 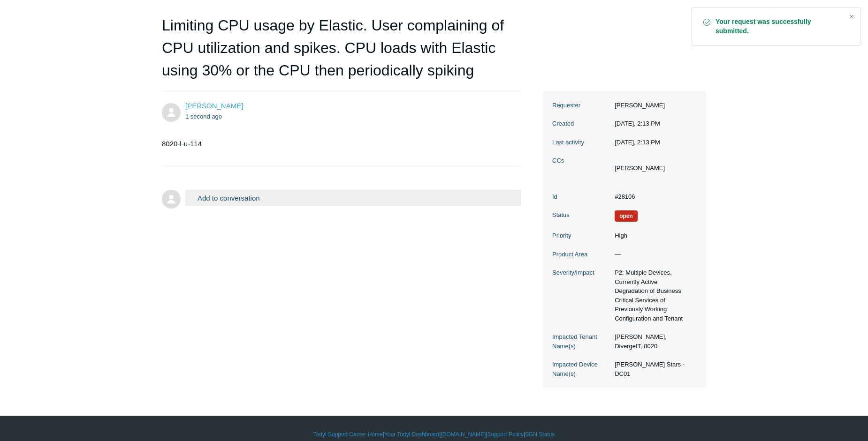 What do you see at coordinates (778, 27) in the screenshot?
I see `strong: Your request was successfully submitted.` at bounding box center [778, 27].